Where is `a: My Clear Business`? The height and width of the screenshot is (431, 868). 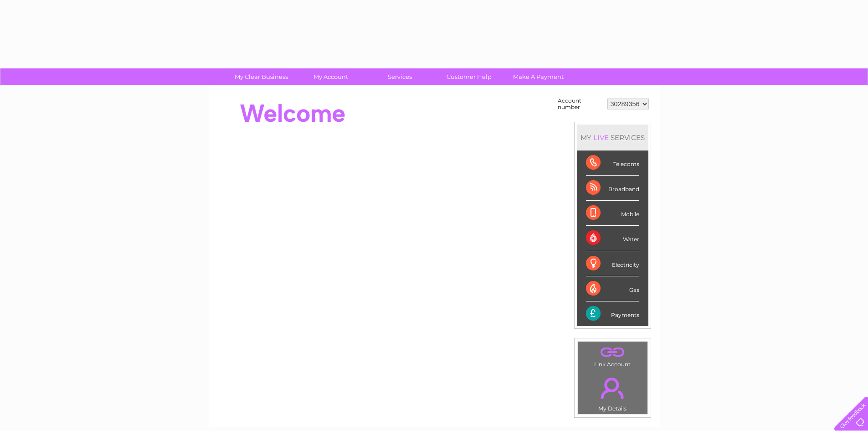
a: My Clear Business is located at coordinates (261, 76).